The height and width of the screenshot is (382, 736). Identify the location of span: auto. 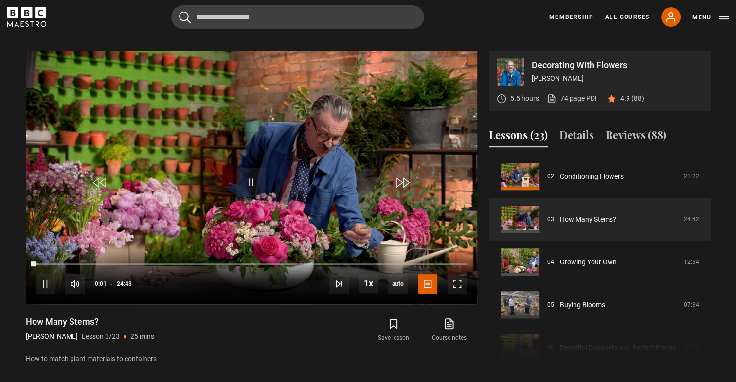
(398, 284).